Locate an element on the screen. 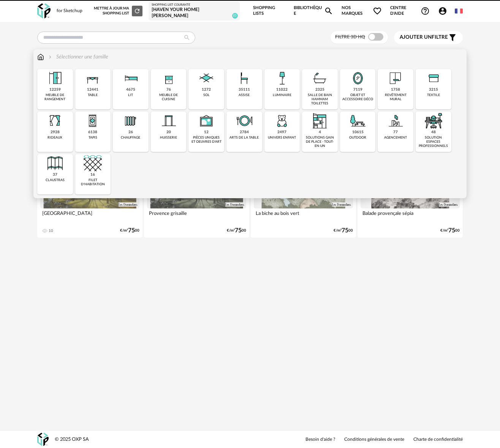  div: 2497 is located at coordinates (282, 132).